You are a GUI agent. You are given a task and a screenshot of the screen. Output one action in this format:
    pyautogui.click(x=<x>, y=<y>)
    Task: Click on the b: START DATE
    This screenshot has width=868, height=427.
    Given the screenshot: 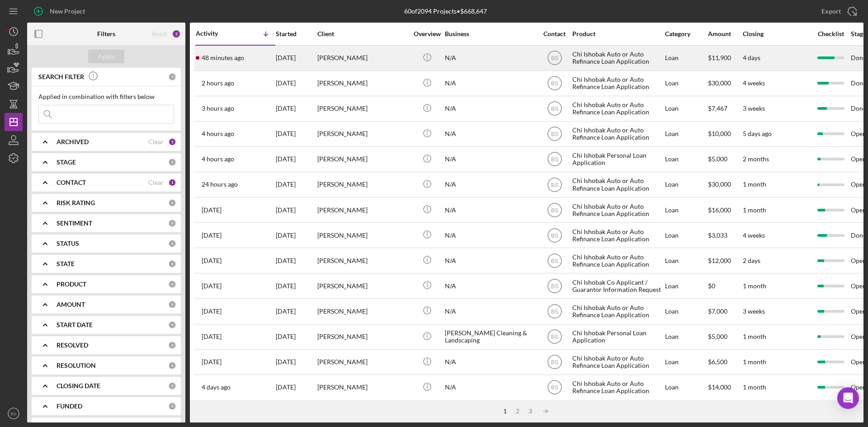 What is the action you would take?
    pyautogui.click(x=74, y=325)
    